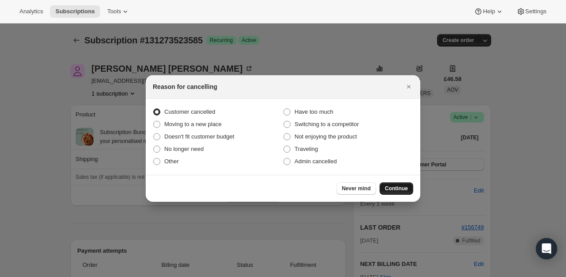  Describe the element at coordinates (315, 161) in the screenshot. I see `span: Admin cancelled` at that location.